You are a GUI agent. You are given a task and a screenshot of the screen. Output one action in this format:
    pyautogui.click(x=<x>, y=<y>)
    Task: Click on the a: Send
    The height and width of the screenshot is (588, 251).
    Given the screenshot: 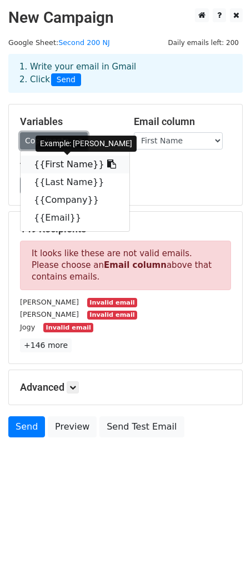 What is the action you would take?
    pyautogui.click(x=27, y=427)
    